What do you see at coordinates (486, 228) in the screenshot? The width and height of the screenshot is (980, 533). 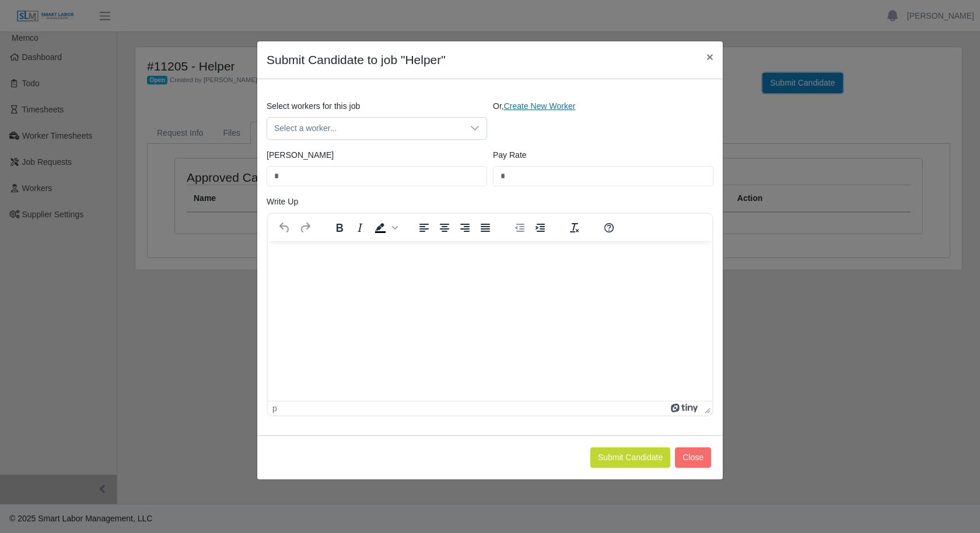 I see `button: Justify` at bounding box center [486, 228].